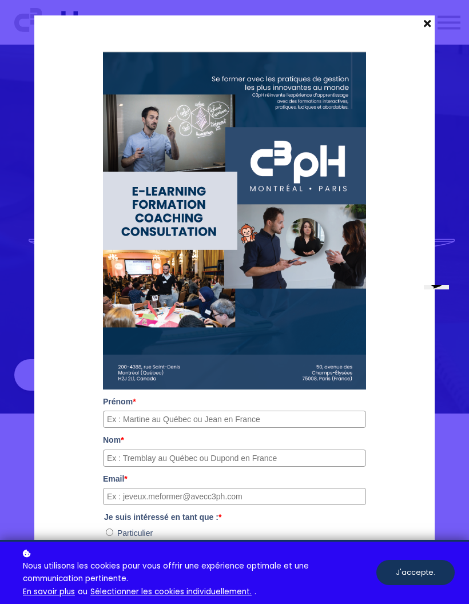 The width and height of the screenshot is (469, 604). Describe the element at coordinates (49, 592) in the screenshot. I see `a: En savoir plus` at that location.